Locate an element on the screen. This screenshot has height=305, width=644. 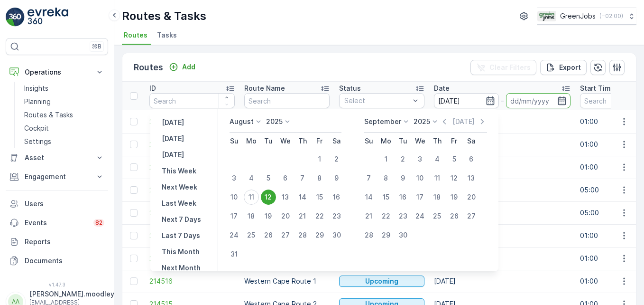
div: 14 is located at coordinates (369, 197).